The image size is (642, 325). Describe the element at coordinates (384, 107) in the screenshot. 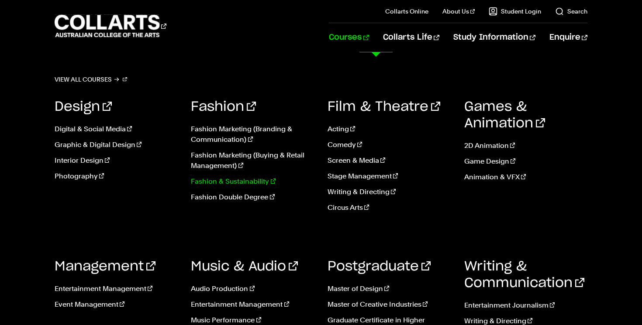

I see `a: Film & Theatre` at that location.